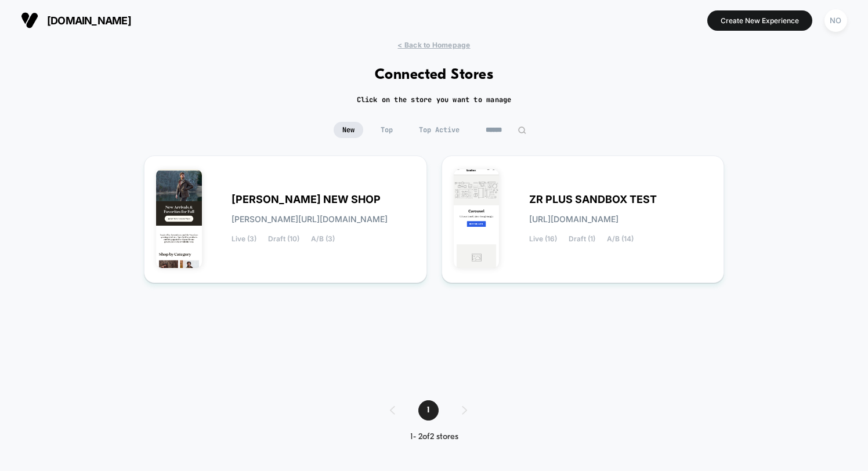 This screenshot has width=868, height=471. Describe the element at coordinates (476, 219) in the screenshot. I see `img: ZR_PLUS_SANDBOX_TEST` at that location.